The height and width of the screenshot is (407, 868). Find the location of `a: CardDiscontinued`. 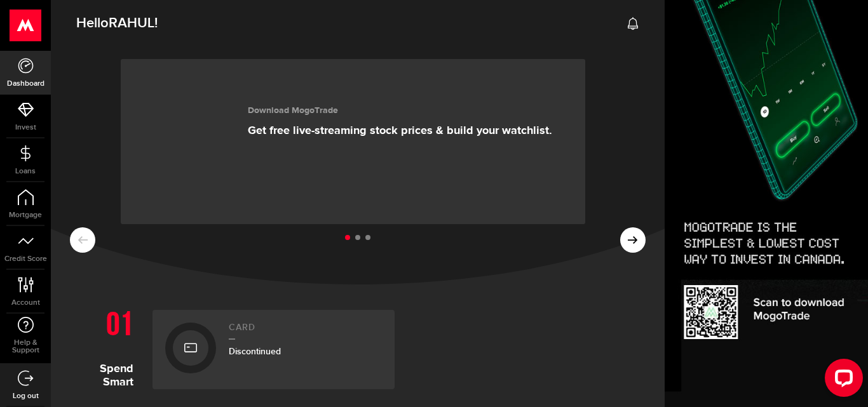

a: CardDiscontinued is located at coordinates (273, 349).